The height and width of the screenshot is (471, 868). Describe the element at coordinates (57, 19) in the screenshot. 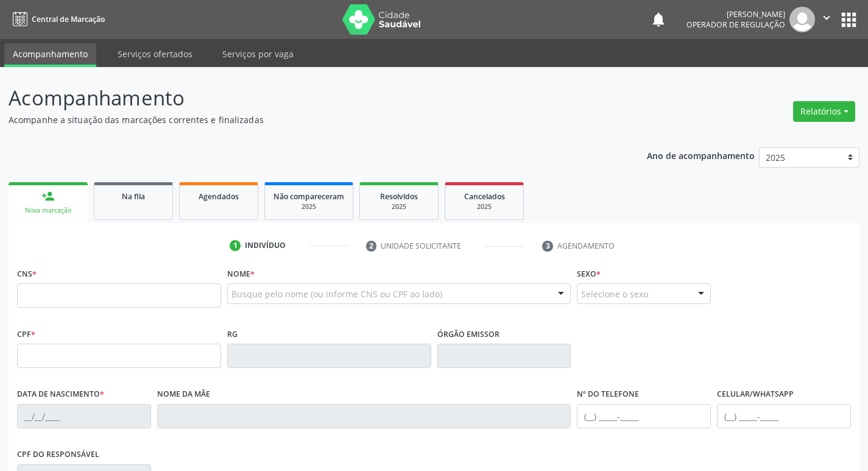

I see `a: Central de Marcação` at that location.